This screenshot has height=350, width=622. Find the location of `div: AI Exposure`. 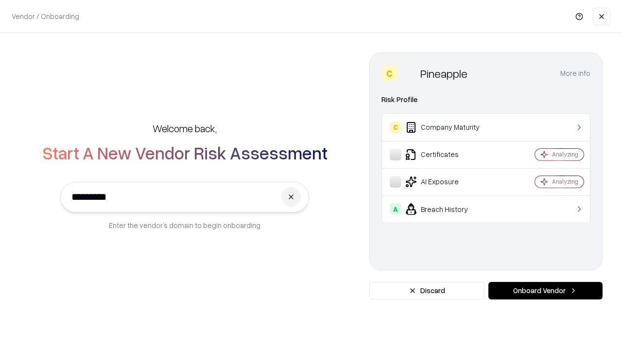

div: AI Exposure is located at coordinates (448, 182).